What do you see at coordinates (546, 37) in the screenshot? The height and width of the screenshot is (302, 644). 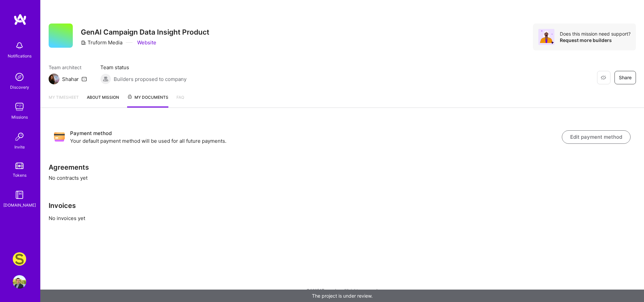 I see `img: Avatar` at bounding box center [546, 37].